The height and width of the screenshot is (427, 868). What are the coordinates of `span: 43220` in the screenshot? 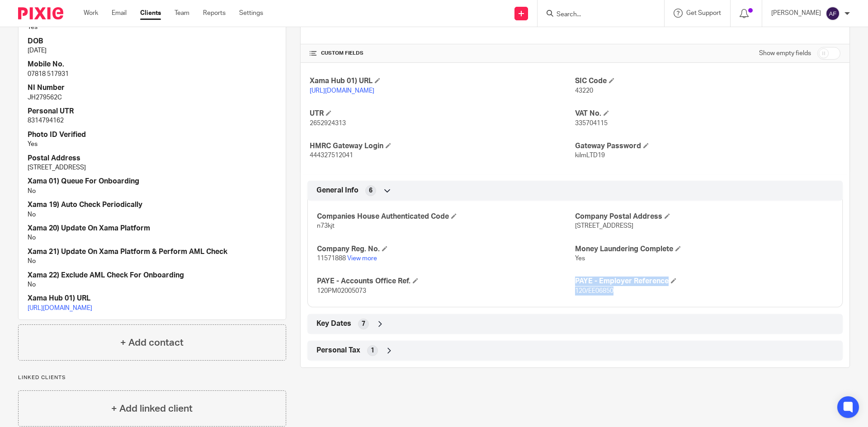 It's located at (584, 91).